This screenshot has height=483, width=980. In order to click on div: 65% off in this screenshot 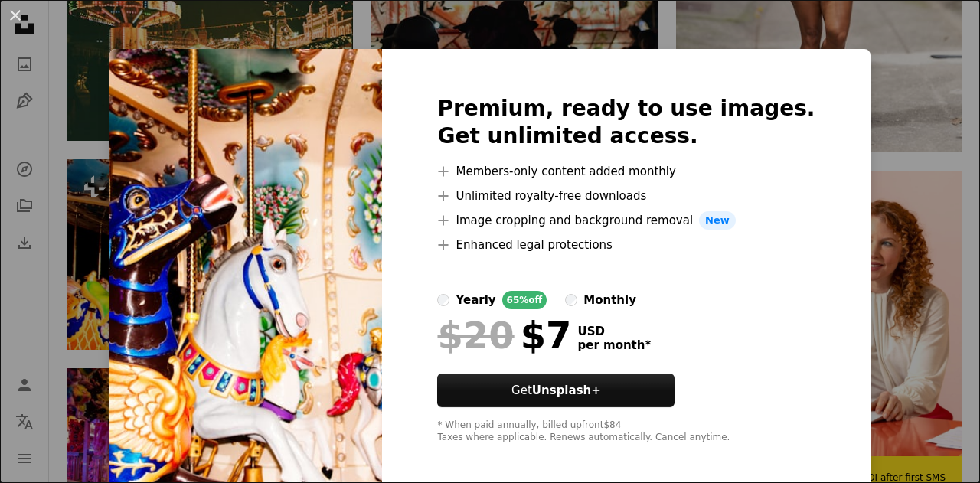, I will do `click(525, 301)`.